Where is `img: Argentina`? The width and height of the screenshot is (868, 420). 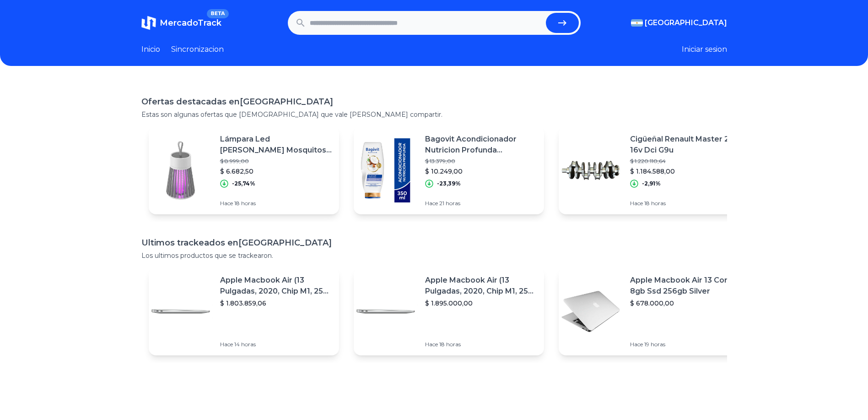
img: Argentina is located at coordinates (637, 23).